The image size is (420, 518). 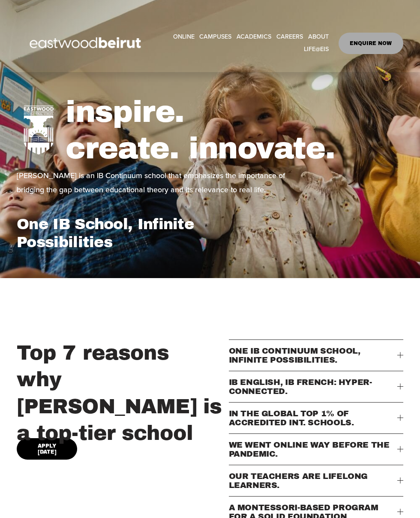 I want to click on span: ONE IB CONTINUUM SCHOOL, INFINITE POSSIBILITIES., so click(x=313, y=355).